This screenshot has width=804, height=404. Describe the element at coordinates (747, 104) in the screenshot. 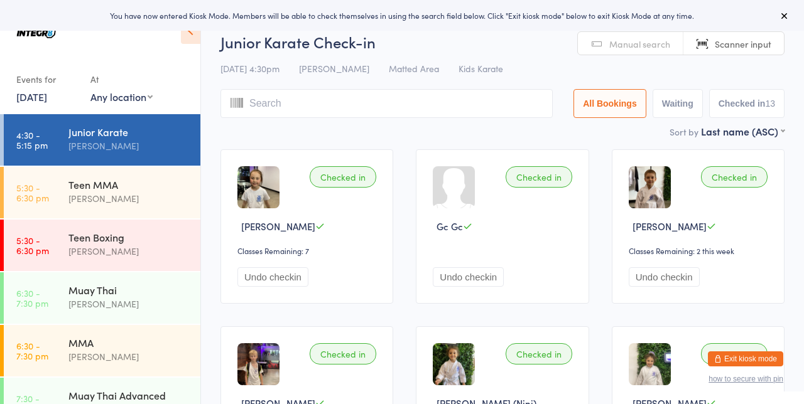

I see `button: Checked in13` at that location.